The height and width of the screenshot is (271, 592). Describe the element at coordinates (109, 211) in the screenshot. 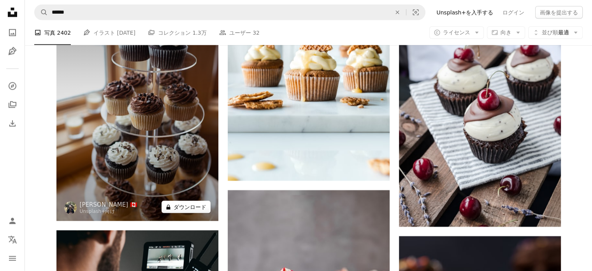

I see `div: 向け` at that location.